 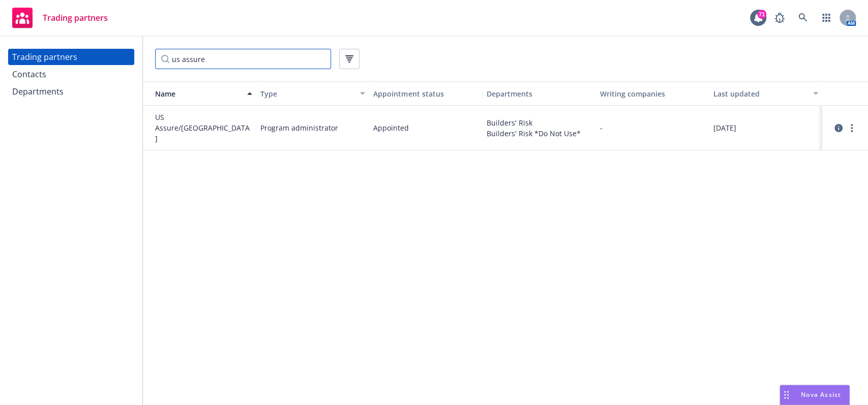 I want to click on a: circleInformation, so click(x=838, y=128).